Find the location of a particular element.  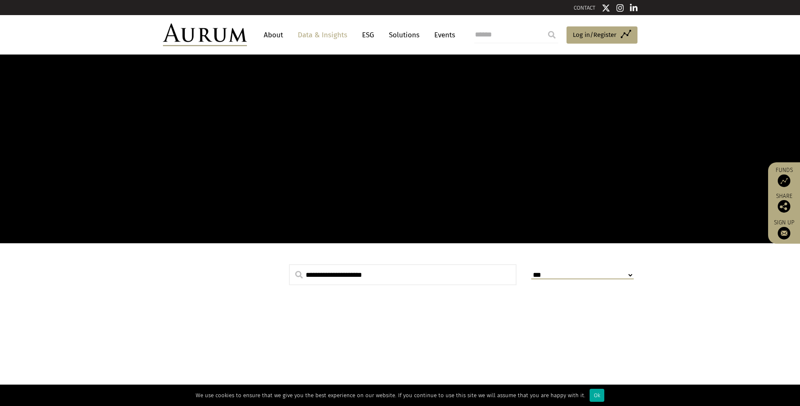

img: Access Funds is located at coordinates (784, 181).